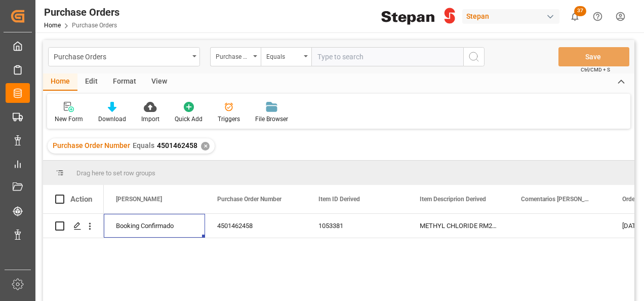 The image size is (644, 301). What do you see at coordinates (177, 145) in the screenshot?
I see `span: 4501462458` at bounding box center [177, 145].